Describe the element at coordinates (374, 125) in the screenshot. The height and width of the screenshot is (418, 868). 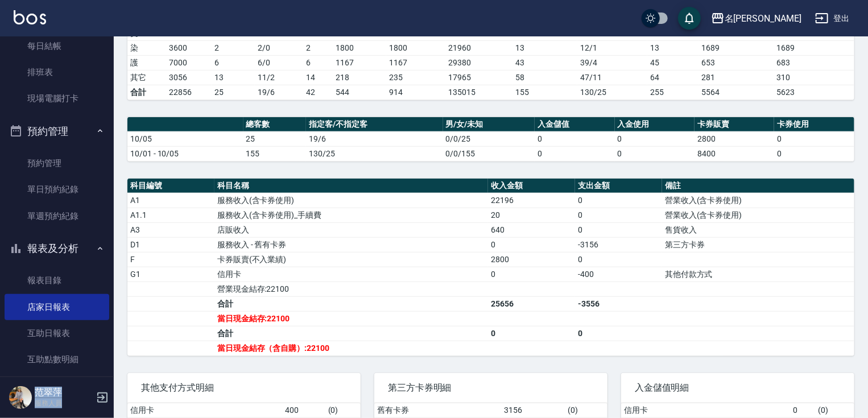
I see `th: 指定客/不指定客` at that location.